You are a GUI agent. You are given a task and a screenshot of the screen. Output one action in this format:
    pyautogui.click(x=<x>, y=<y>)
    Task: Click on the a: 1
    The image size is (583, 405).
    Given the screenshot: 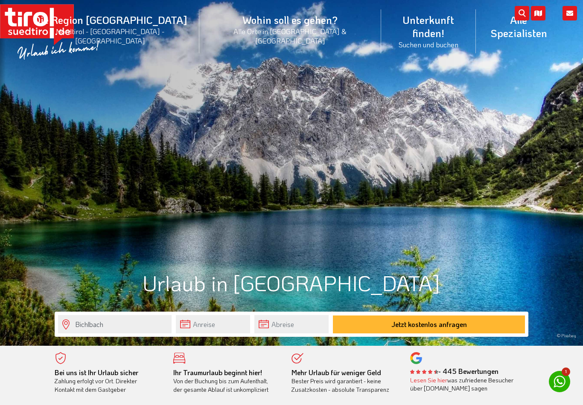 What is the action you would take?
    pyautogui.click(x=559, y=382)
    